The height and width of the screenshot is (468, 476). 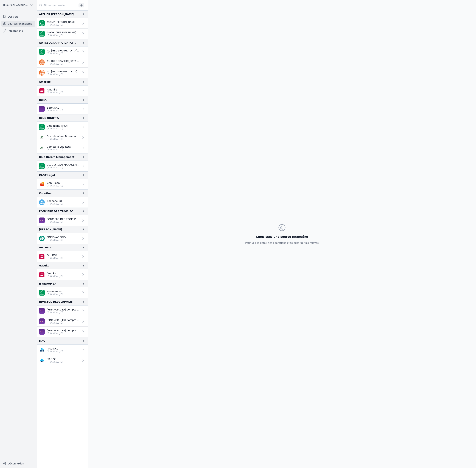 I want to click on p: Blue Night Tv Srl, so click(x=57, y=126).